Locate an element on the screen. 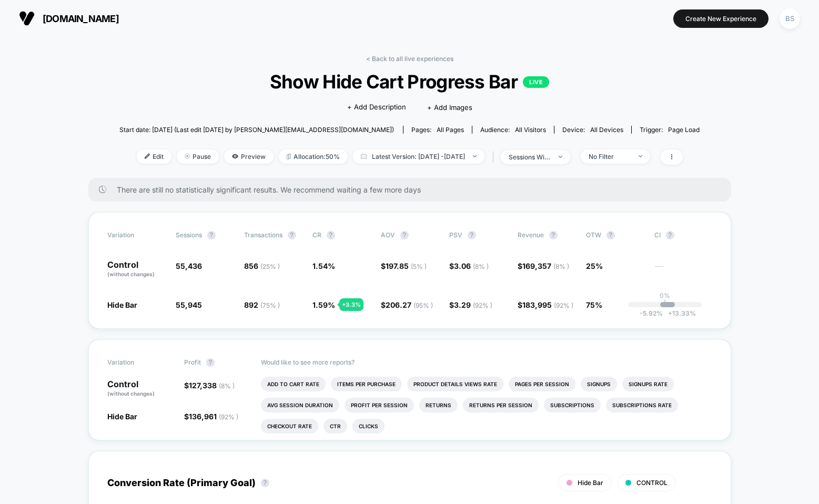 The width and height of the screenshot is (819, 504). div: BS is located at coordinates (790, 19).